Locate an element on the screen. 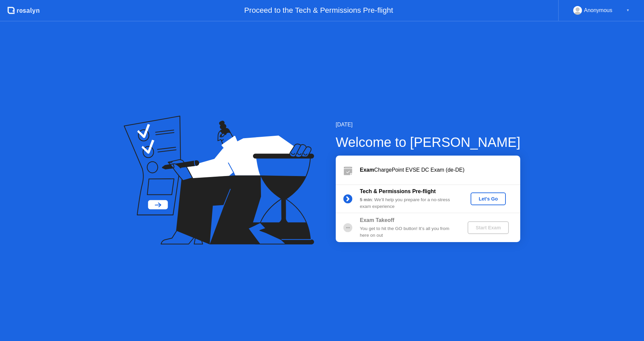 This screenshot has height=341, width=644. b: Exam Takeoff is located at coordinates (377, 220).